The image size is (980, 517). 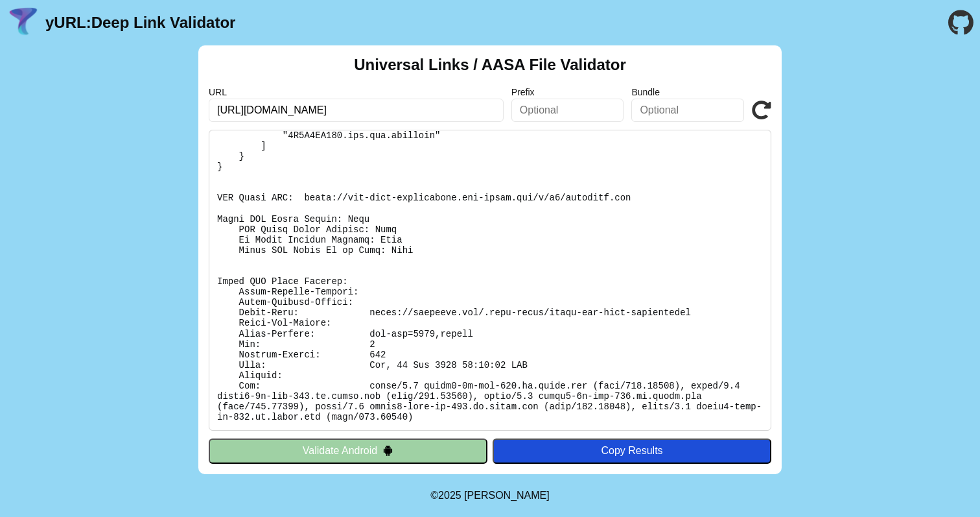 What do you see at coordinates (348, 451) in the screenshot?
I see `button: Validate Android` at bounding box center [348, 451].